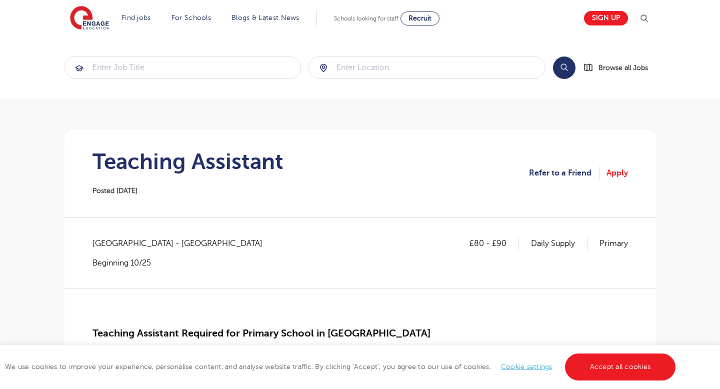 This screenshot has height=389, width=720. What do you see at coordinates (526, 366) in the screenshot?
I see `a: Cookie settings` at bounding box center [526, 366].